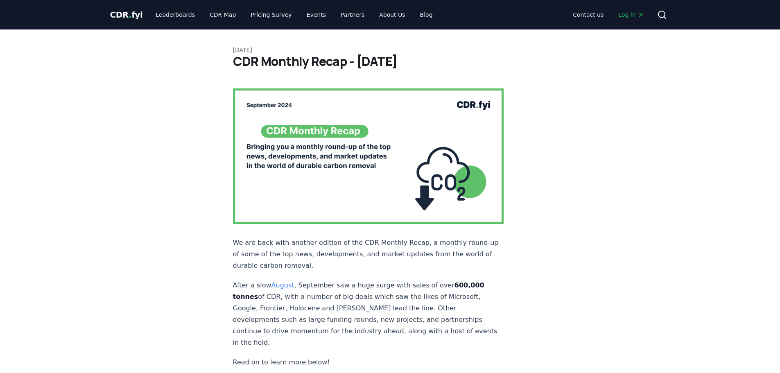 This screenshot has width=780, height=373. Describe the element at coordinates (426, 15) in the screenshot. I see `a: Blog` at that location.